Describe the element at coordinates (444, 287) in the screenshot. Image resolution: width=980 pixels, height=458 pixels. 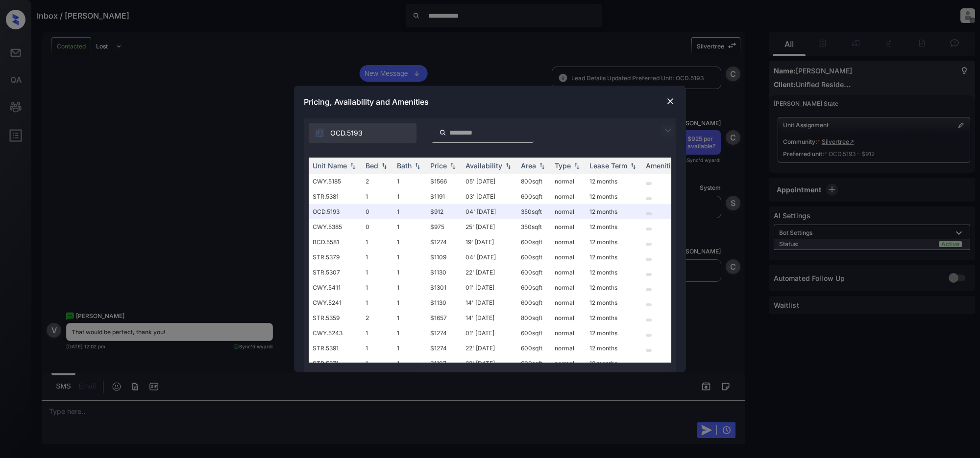
I see `td: $1301` at that location.